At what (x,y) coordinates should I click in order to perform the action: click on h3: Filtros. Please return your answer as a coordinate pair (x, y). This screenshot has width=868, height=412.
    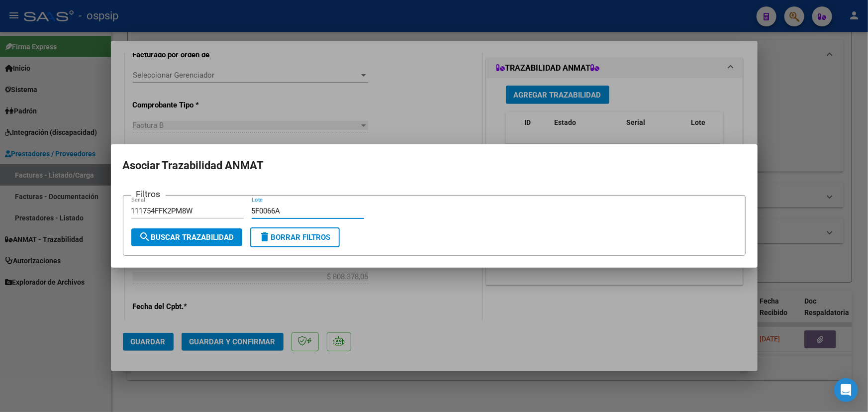
    Looking at the image, I should click on (148, 194).